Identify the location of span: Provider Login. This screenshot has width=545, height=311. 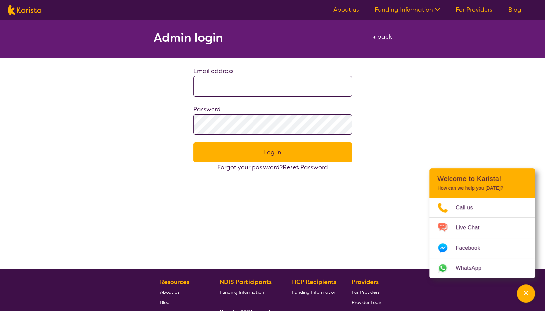
(367, 303).